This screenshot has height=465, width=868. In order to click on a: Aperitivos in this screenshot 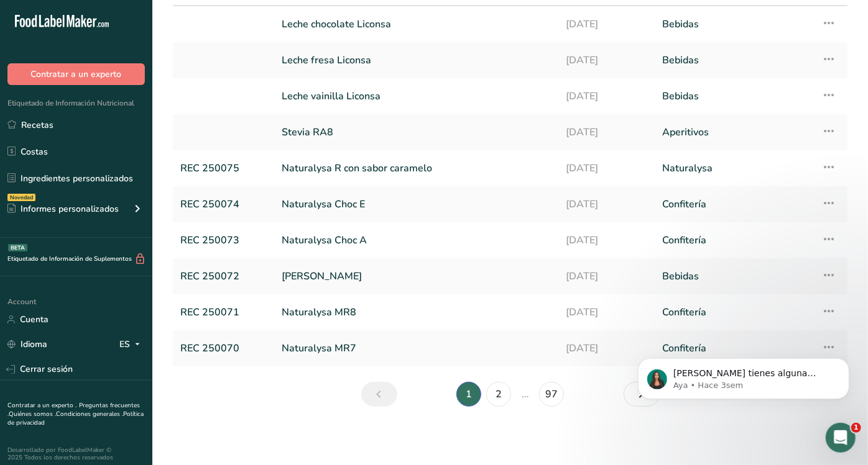, I will do `click(735, 132)`.